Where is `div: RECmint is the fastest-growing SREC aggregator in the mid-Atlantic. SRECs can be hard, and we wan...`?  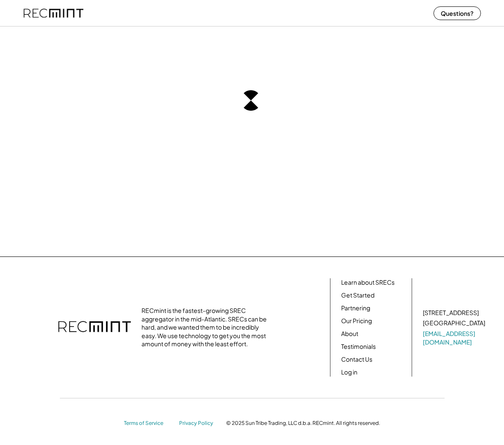 div: RECmint is the fastest-growing SREC aggregator in the mid-Atlantic. SRECs can be hard, and we wan... is located at coordinates (206, 328).